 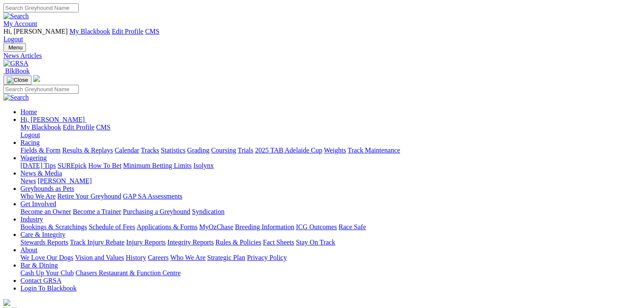 What do you see at coordinates (47, 257) in the screenshot?
I see `a: We Love Our Dogs` at bounding box center [47, 257].